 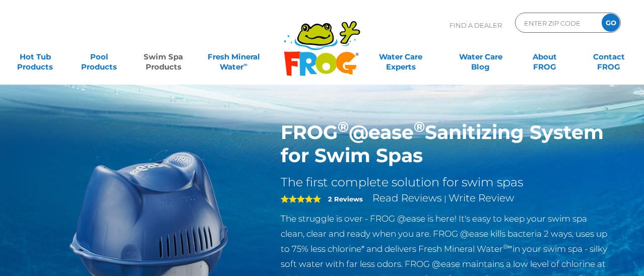 What do you see at coordinates (234, 57) in the screenshot?
I see `a: Fresh MineralWater∞` at bounding box center [234, 57].